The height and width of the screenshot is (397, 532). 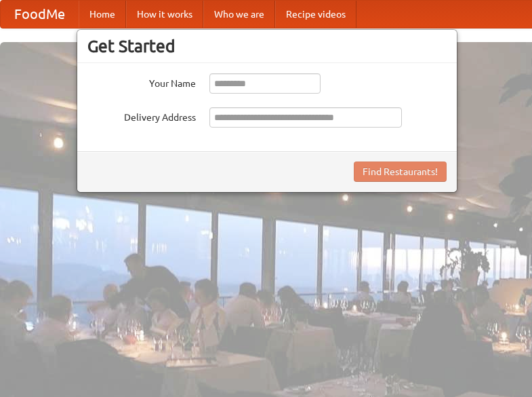 I want to click on a: Recipe videos, so click(x=316, y=14).